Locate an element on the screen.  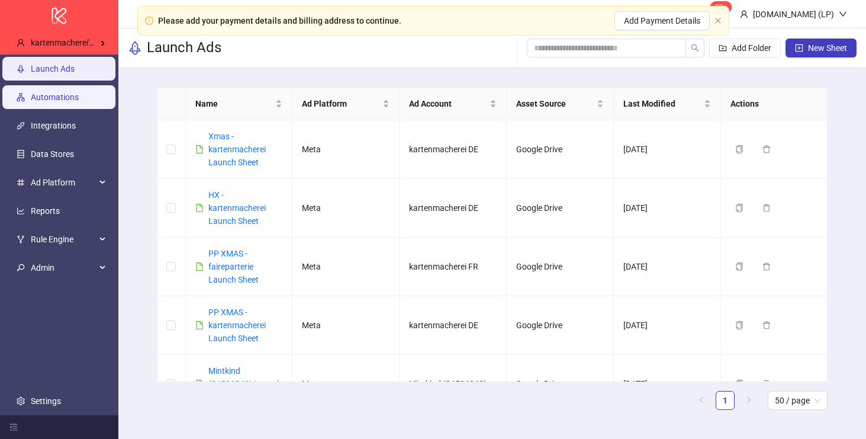
span: New Sheet is located at coordinates (828, 48).